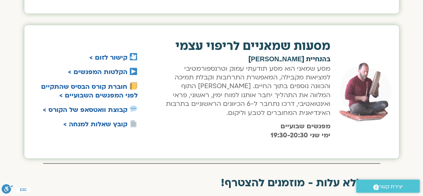 The height and width of the screenshot is (196, 423). What do you see at coordinates (391, 186) in the screenshot?
I see `span: יצירת קשר` at bounding box center [391, 186].